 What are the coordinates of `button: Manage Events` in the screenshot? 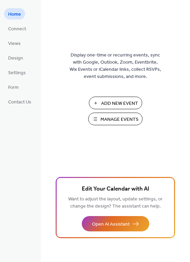 It's located at (116, 119).